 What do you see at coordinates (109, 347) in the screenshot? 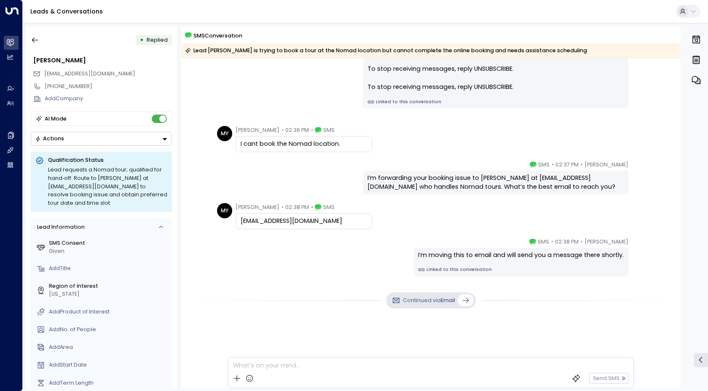
I see `div: AddArea` at bounding box center [109, 347].